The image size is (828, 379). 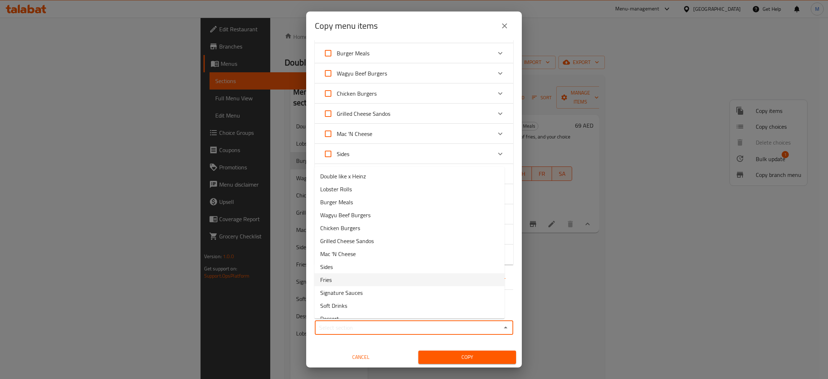 What do you see at coordinates (467, 357) in the screenshot?
I see `span: Copy` at bounding box center [467, 357].